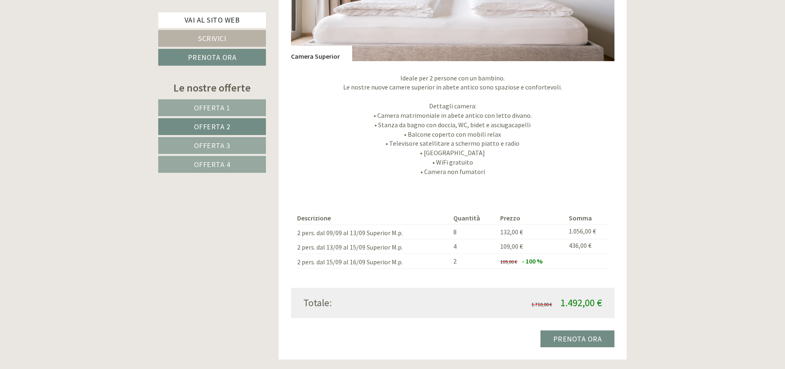  I want to click on button: Invia, so click(302, 222).